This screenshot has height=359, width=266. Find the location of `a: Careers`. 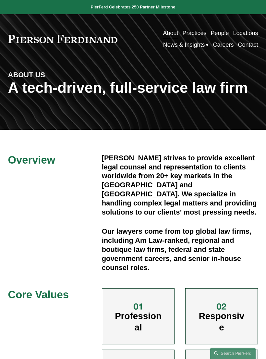

a: Careers is located at coordinates (224, 45).